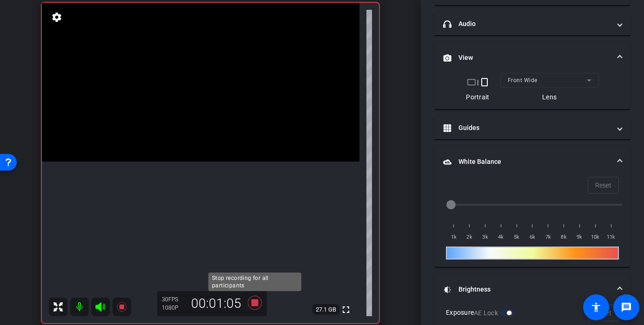 The height and width of the screenshot is (325, 644). What do you see at coordinates (532, 91) in the screenshot?
I see `div: View` at bounding box center [532, 91].